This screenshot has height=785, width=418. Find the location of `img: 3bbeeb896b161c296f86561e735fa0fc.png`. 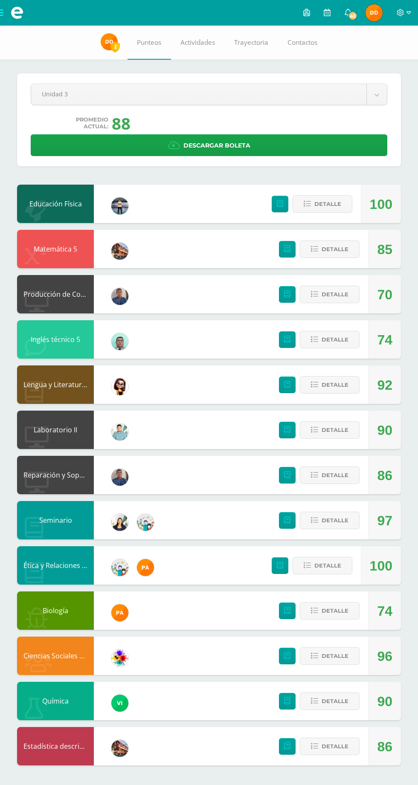

img: 3bbeeb896b161c296f86561e735fa0fc.png is located at coordinates (120, 432).